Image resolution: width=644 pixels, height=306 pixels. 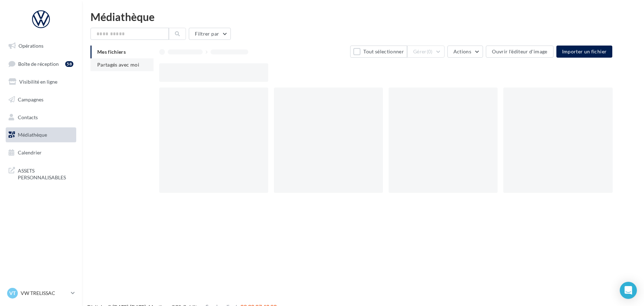 What do you see at coordinates (28, 117) in the screenshot?
I see `span: Contacts` at bounding box center [28, 117].